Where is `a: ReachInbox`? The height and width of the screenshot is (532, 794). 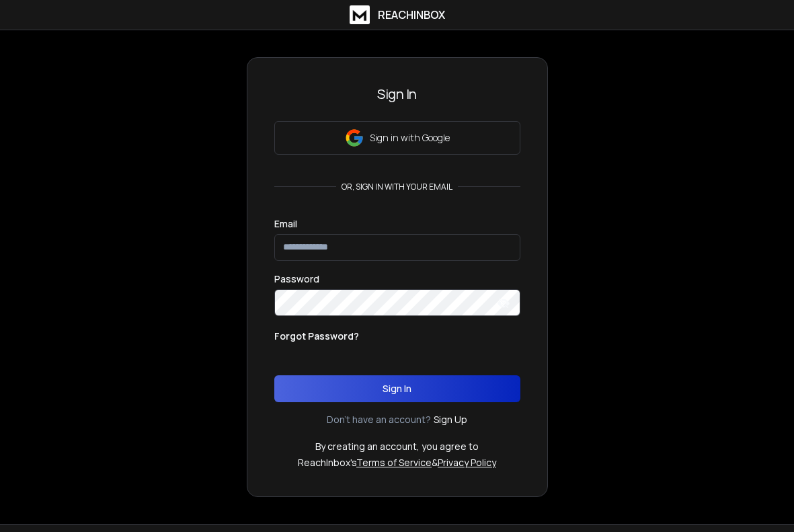 a: ReachInbox is located at coordinates (398, 15).